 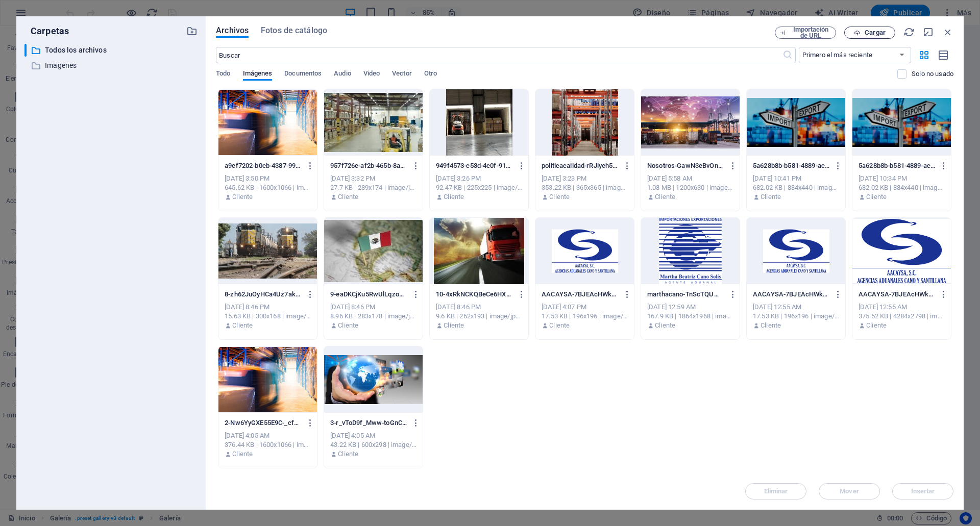 What do you see at coordinates (685, 295) in the screenshot?
I see `p: marthacano-TnScTQUmSgbyQFjSaZFHQQ.png` at bounding box center [685, 295].